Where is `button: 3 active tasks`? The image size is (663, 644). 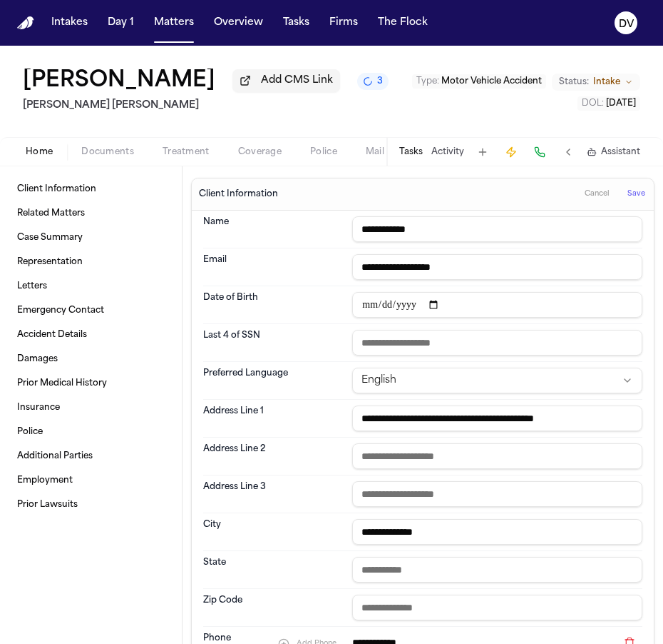 button: 3 active tasks is located at coordinates (373, 81).